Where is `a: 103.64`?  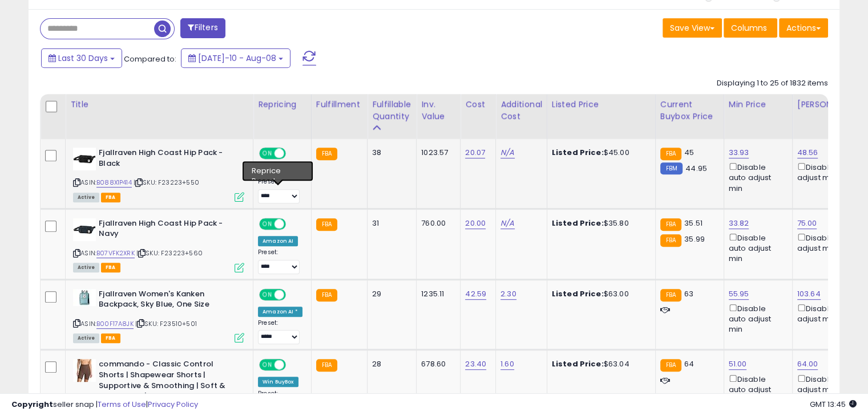 a: 103.64 is located at coordinates (809, 294).